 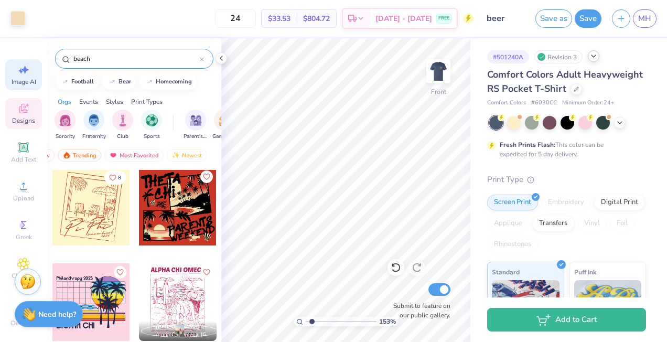 I want to click on div: Styles, so click(x=114, y=102).